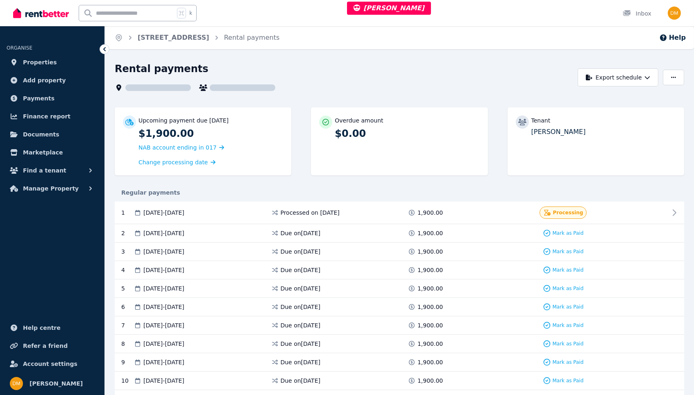 This screenshot has width=694, height=395. Describe the element at coordinates (359, 120) in the screenshot. I see `p: Overdue amount` at that location.